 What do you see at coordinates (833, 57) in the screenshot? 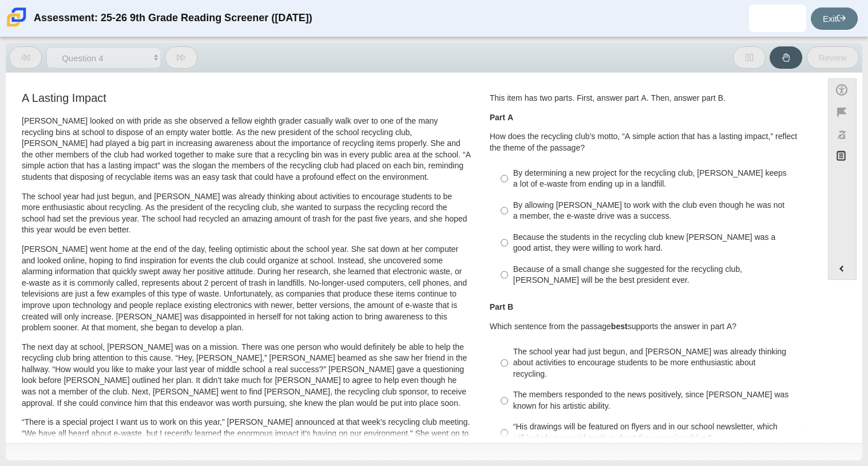
I see `button: Review` at bounding box center [833, 57].